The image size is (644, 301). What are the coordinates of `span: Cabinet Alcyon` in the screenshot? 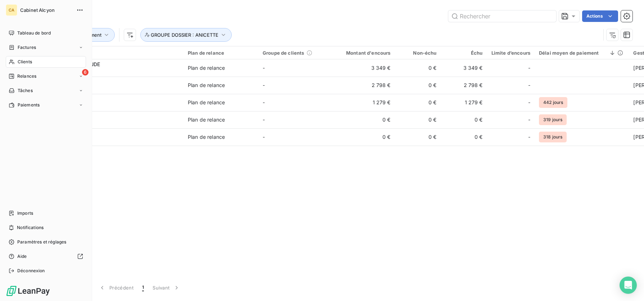 It's located at (46, 10).